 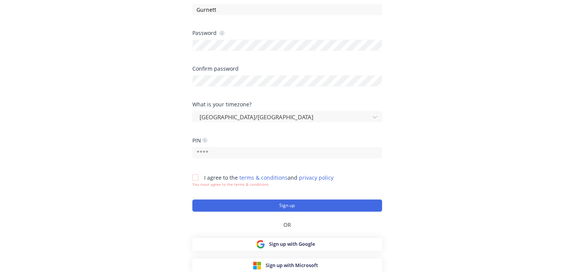 What do you see at coordinates (292, 265) in the screenshot?
I see `span: Sign up with Microsoft` at bounding box center [292, 265].